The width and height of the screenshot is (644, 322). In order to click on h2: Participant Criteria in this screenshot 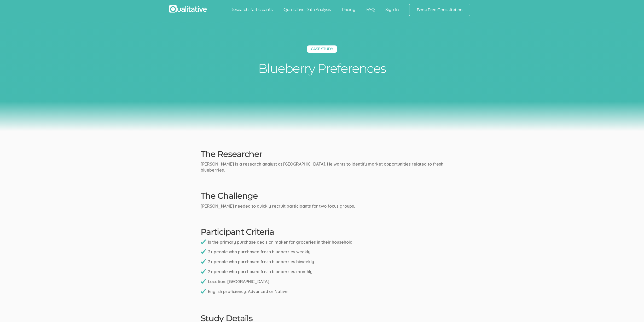, I will do `click(322, 232)`.